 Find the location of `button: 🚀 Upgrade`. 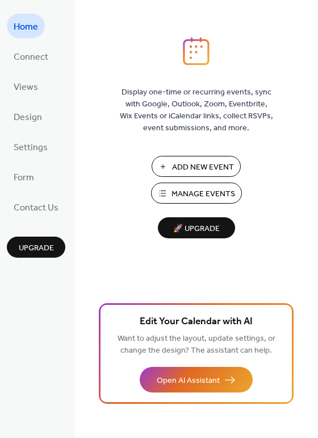

button: 🚀 Upgrade is located at coordinates (197, 227).